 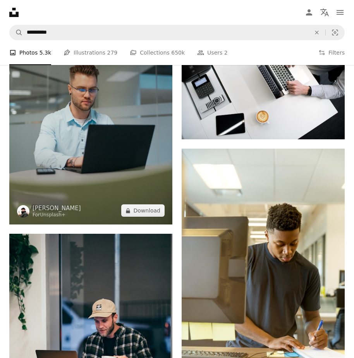 I want to click on button: Filters, so click(x=331, y=53).